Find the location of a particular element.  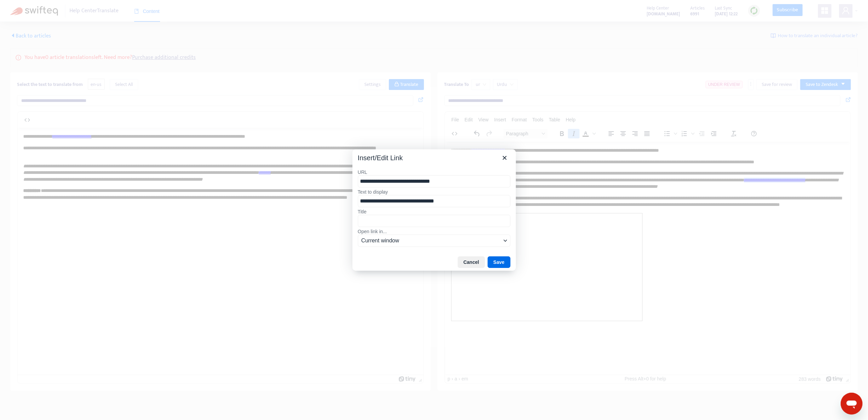

button: Close is located at coordinates (505, 158).